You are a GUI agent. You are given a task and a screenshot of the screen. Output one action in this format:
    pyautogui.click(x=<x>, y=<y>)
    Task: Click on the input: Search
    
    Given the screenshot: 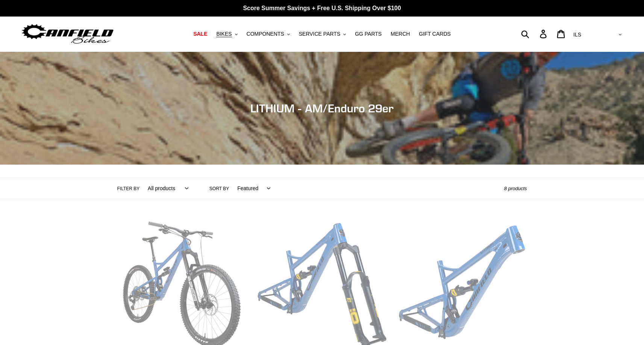 What is the action you would take?
    pyautogui.click(x=535, y=34)
    